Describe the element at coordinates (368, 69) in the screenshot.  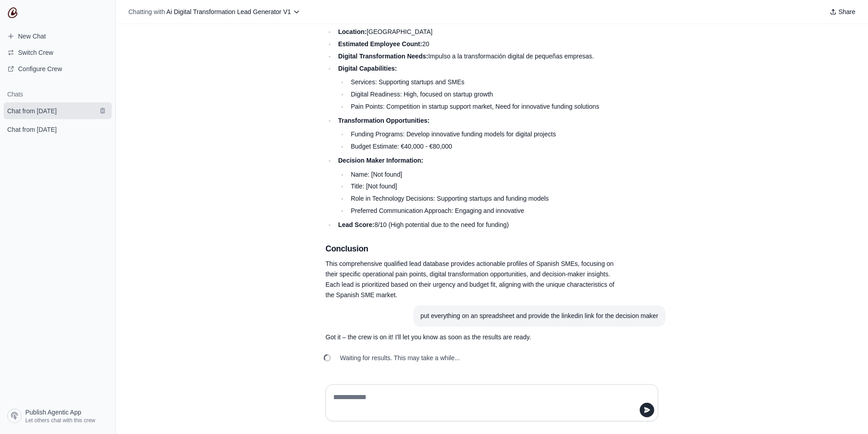
I see `strong: Digital Capabilities:` at that location.